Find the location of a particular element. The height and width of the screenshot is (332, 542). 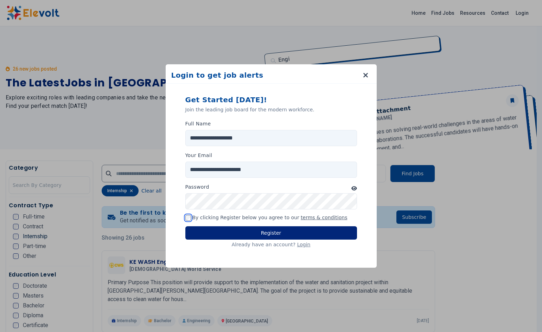

span: By clicking Register below you agree to our is located at coordinates (270, 218).